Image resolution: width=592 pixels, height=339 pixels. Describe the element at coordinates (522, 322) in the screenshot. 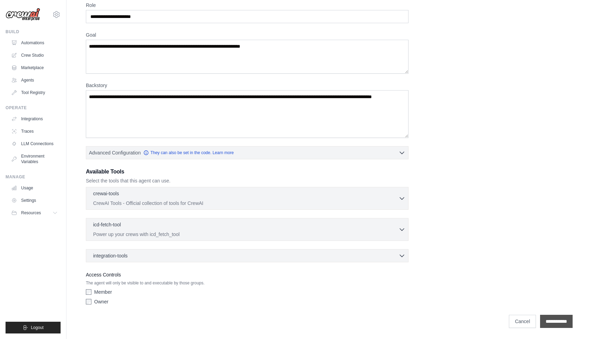

I see `a: Cancel` at that location.